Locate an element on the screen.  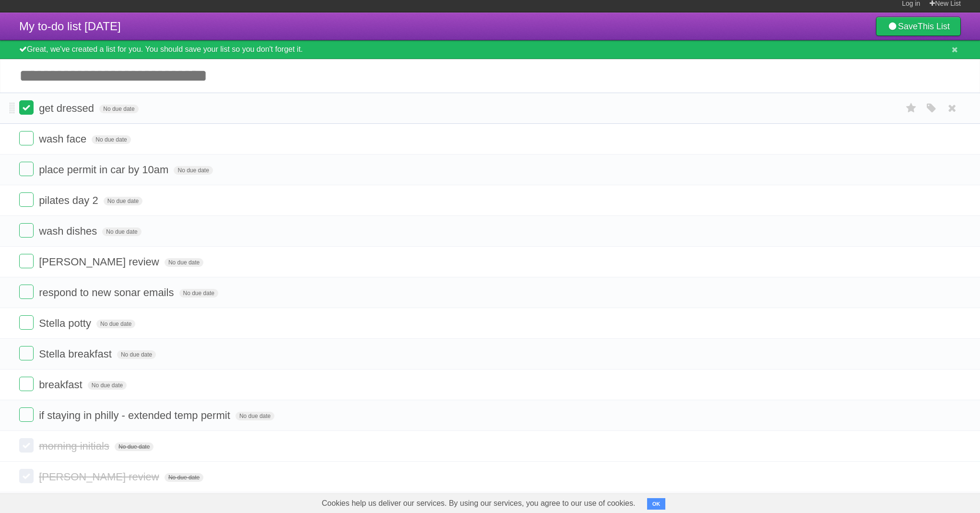
span: wash dishes is located at coordinates (69, 231).